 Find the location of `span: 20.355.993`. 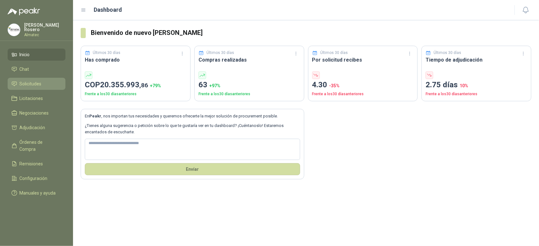

span: 20.355.993 is located at coordinates (124, 85).